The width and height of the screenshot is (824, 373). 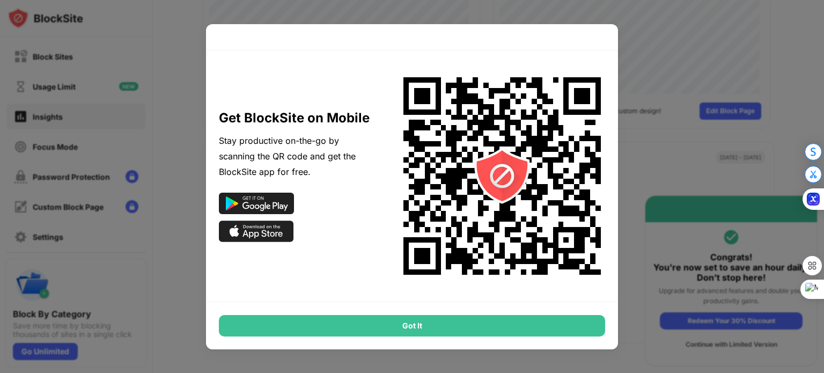 I want to click on div: Stay productive on-the-go by scanning the QR code and get the BlockSite app for free., so click(x=296, y=156).